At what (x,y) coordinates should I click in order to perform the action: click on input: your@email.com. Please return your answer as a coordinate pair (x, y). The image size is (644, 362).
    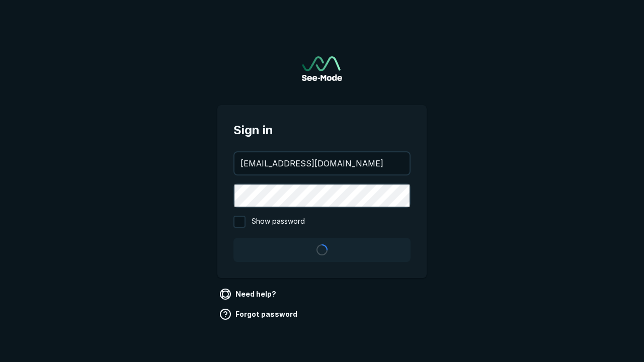
    Looking at the image, I should click on (322, 163).